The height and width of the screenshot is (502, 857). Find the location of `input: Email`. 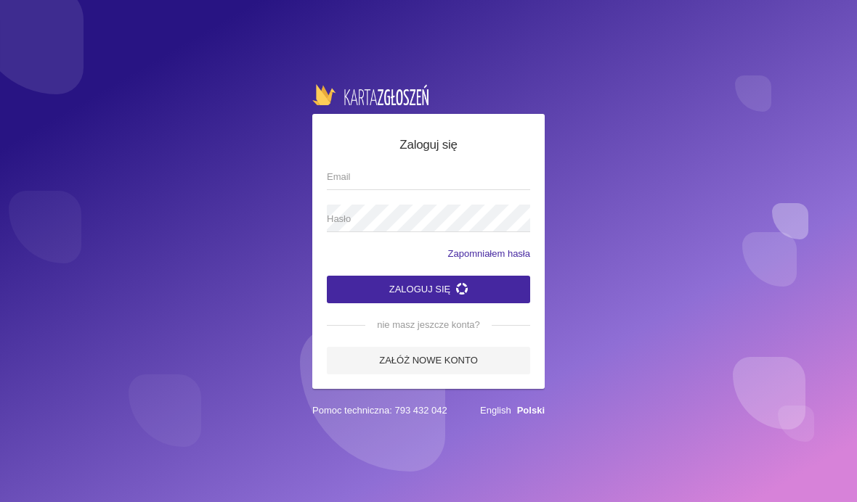

input: Email is located at coordinates (428, 176).